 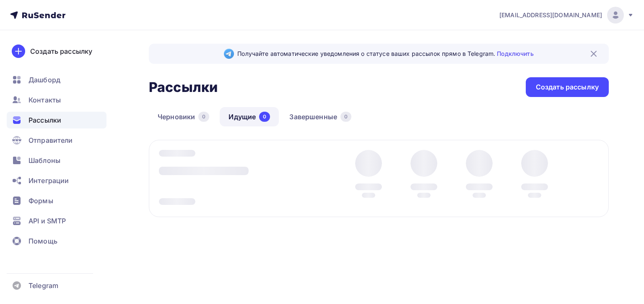 What do you see at coordinates (57, 80) in the screenshot?
I see `a: Дашборд` at bounding box center [57, 80].